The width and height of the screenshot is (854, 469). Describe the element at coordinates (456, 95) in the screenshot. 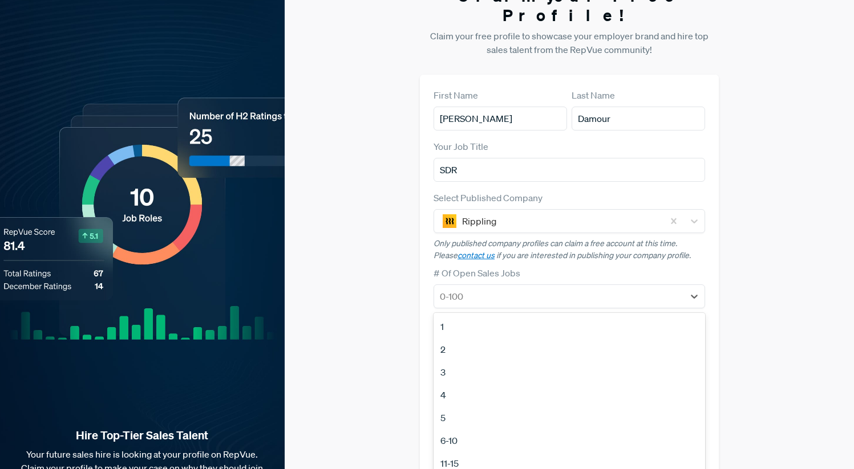

I see `label: First Name` at that location.